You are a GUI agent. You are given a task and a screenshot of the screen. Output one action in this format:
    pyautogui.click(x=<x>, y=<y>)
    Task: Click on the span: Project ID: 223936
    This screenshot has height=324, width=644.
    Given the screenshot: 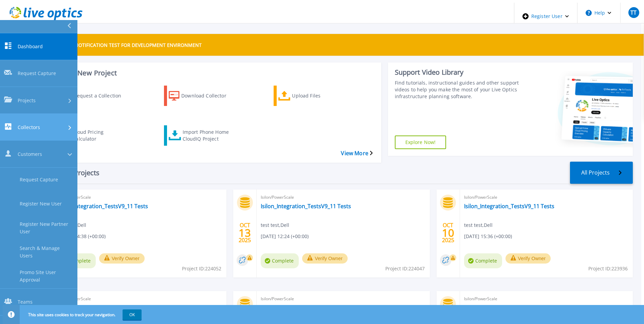 What is the action you would take?
    pyautogui.click(x=608, y=268)
    